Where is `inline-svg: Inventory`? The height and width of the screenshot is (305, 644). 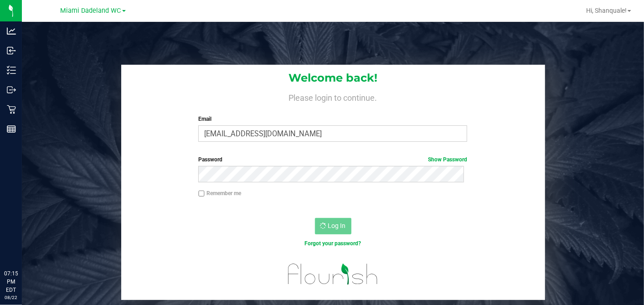
inline-svg: Inventory is located at coordinates (11, 70).